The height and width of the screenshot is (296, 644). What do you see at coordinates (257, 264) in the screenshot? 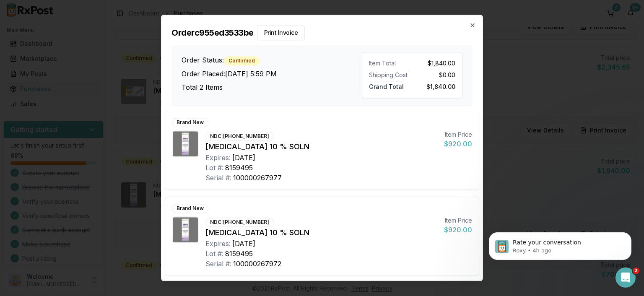
I see `div: 100000267972` at bounding box center [257, 264].